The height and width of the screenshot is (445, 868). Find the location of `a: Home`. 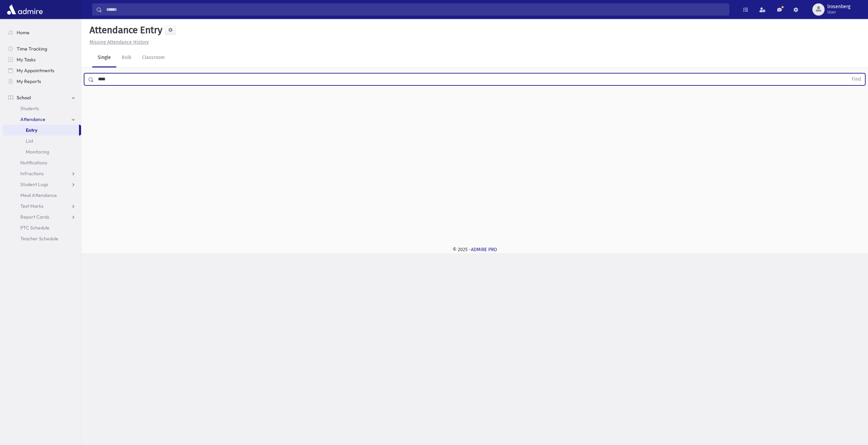

a: Home is located at coordinates (42, 32).